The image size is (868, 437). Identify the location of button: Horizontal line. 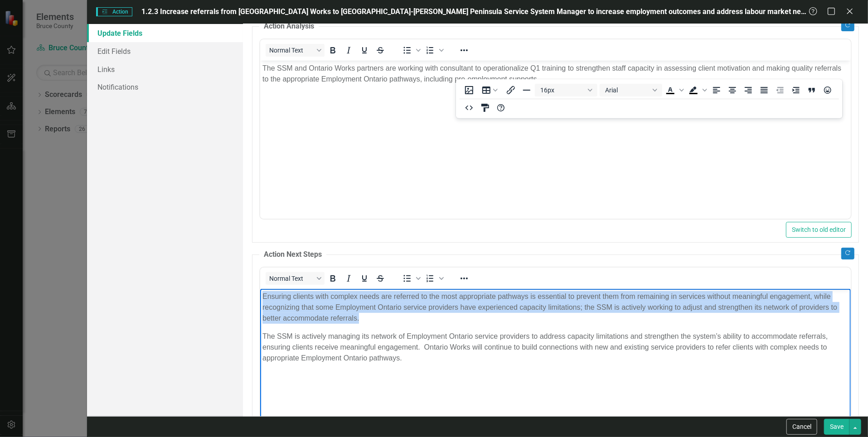
(527, 90).